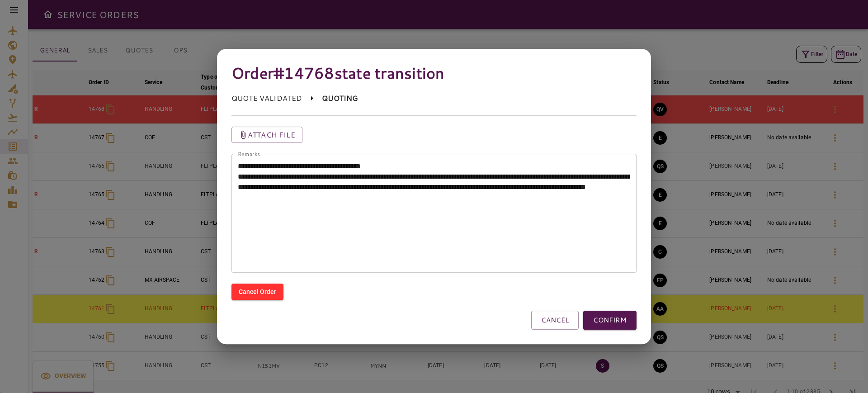 The width and height of the screenshot is (868, 393). I want to click on button: CONFIRM, so click(610, 320).